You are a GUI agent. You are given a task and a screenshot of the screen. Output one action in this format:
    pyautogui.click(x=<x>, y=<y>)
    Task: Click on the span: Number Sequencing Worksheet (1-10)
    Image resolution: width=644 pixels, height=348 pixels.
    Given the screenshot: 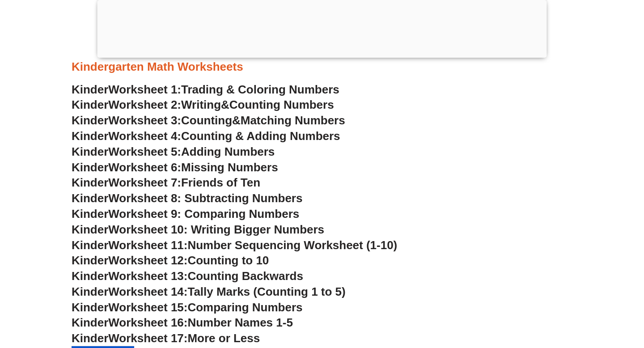 What is the action you would take?
    pyautogui.click(x=292, y=245)
    